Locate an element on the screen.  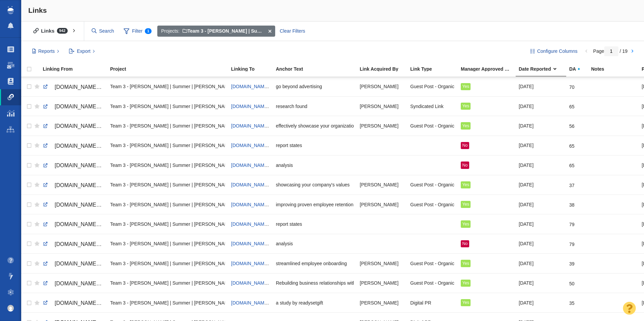
div: effectively showcase your organization's values is located at coordinates (314, 125).